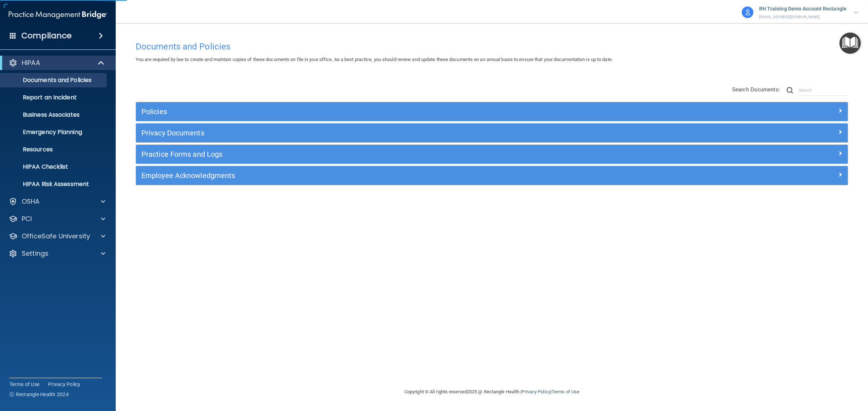 The height and width of the screenshot is (411, 868). What do you see at coordinates (54, 184) in the screenshot?
I see `p: HIPAA Risk Assessment` at bounding box center [54, 184].